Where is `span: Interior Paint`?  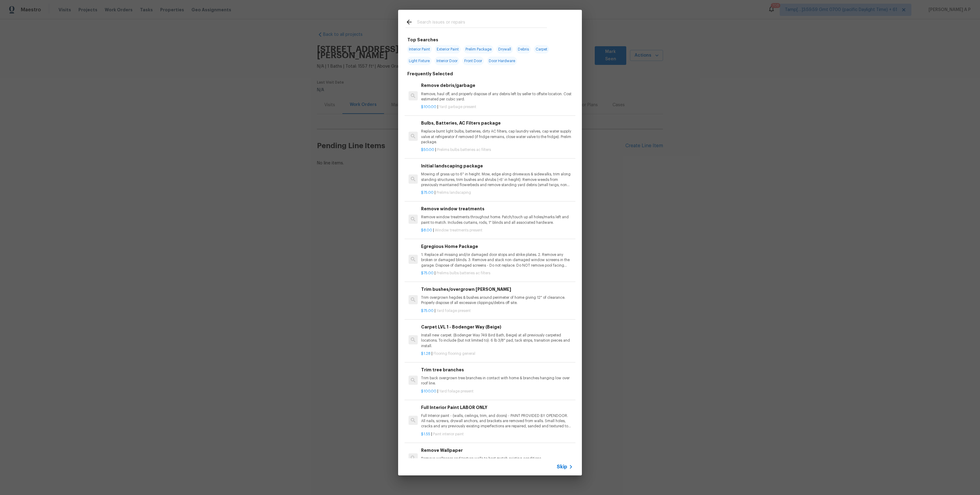
span: Interior Paint is located at coordinates (419, 49).